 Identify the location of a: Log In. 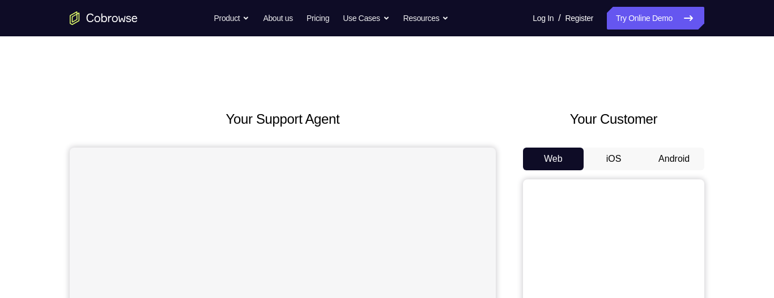
(543, 18).